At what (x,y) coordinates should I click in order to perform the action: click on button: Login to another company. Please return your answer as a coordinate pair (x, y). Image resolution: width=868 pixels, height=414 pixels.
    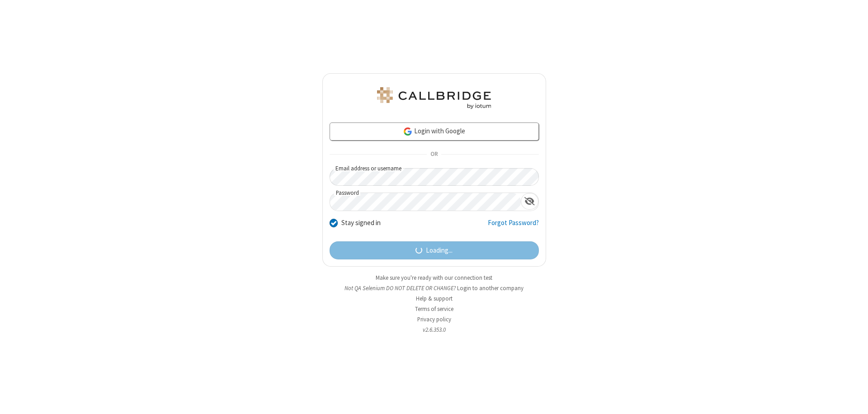
    Looking at the image, I should click on (490, 288).